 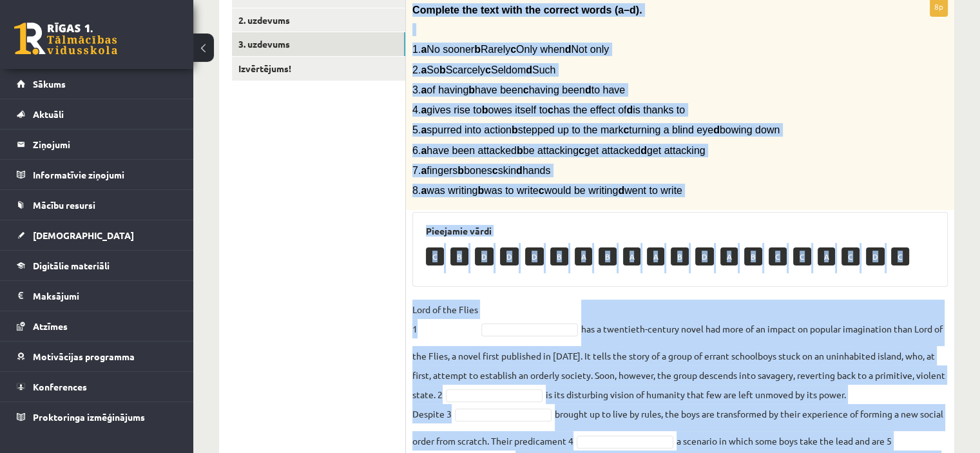 I want to click on span: Motivācijas programma, so click(x=84, y=356).